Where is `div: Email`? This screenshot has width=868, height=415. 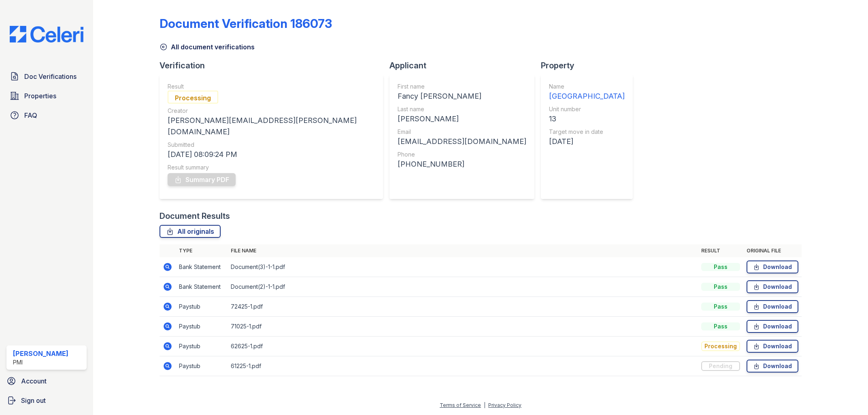
div: Email is located at coordinates (462, 132).